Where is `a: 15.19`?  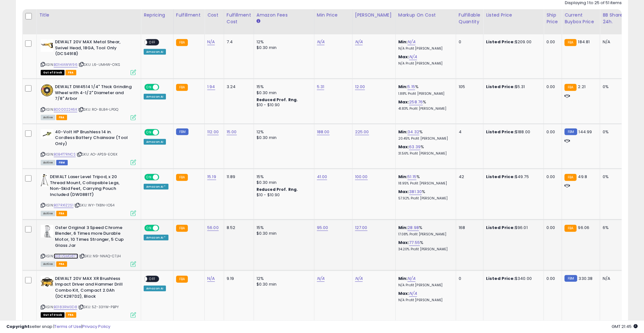 a: 15.19 is located at coordinates (212, 177).